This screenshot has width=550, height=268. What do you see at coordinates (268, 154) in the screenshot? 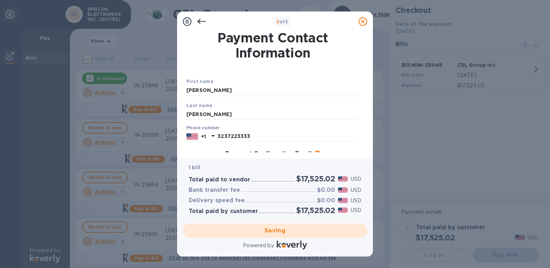
I see `h3: Payment Confirmation Email` at bounding box center [268, 154].